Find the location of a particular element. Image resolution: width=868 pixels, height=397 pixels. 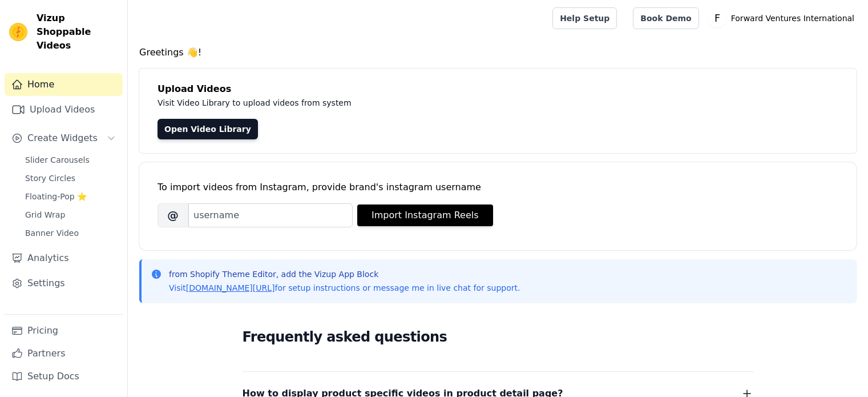

div: To import videos from Instagram, provide brand's instagram username is located at coordinates (498, 187).